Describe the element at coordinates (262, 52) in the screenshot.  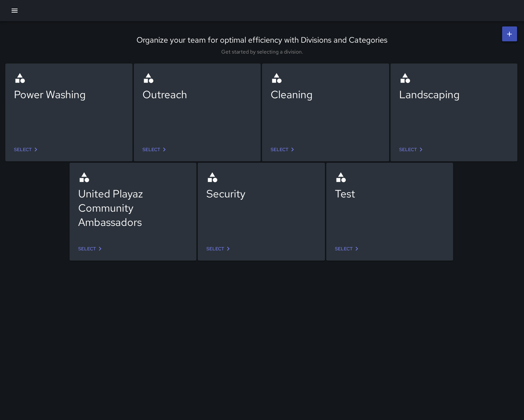
I see `div: Get started by selecting a division.` at that location.